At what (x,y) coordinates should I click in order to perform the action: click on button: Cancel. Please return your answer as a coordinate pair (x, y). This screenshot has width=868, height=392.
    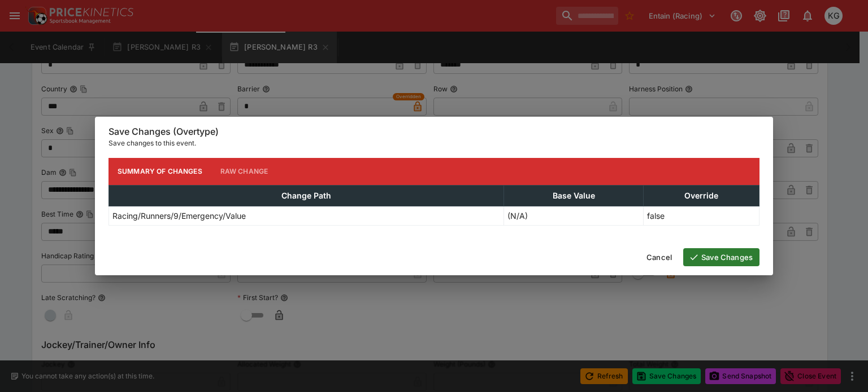
    Looking at the image, I should click on (659, 257).